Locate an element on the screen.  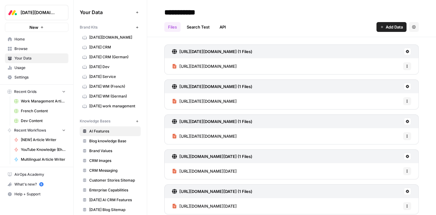
text: 5 is located at coordinates (41, 184).